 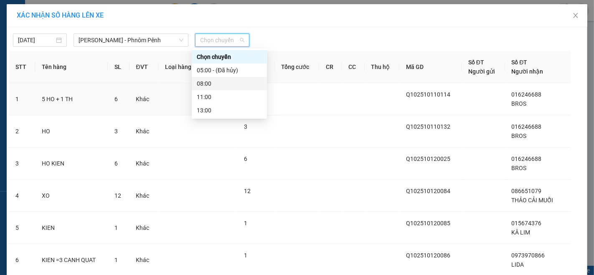 I want to click on span: 015674376, so click(x=527, y=223).